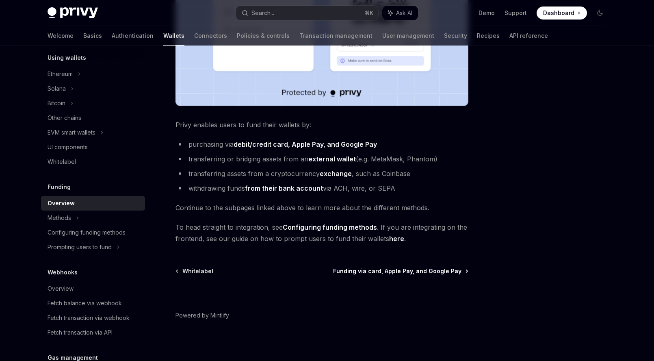 The image size is (654, 361). What do you see at coordinates (56, 103) in the screenshot?
I see `div: Bitcoin` at bounding box center [56, 103].